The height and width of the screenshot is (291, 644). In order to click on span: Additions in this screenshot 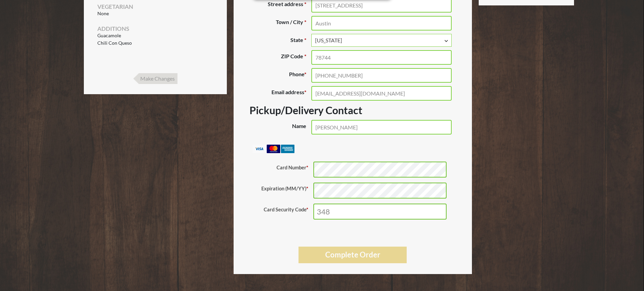, I will do `click(113, 28)`.